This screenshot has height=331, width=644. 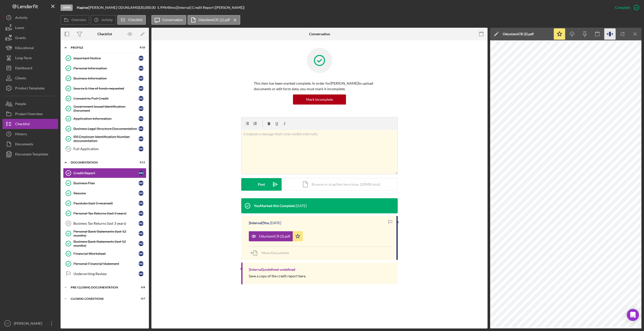 I want to click on label: Conversation, so click(x=172, y=20).